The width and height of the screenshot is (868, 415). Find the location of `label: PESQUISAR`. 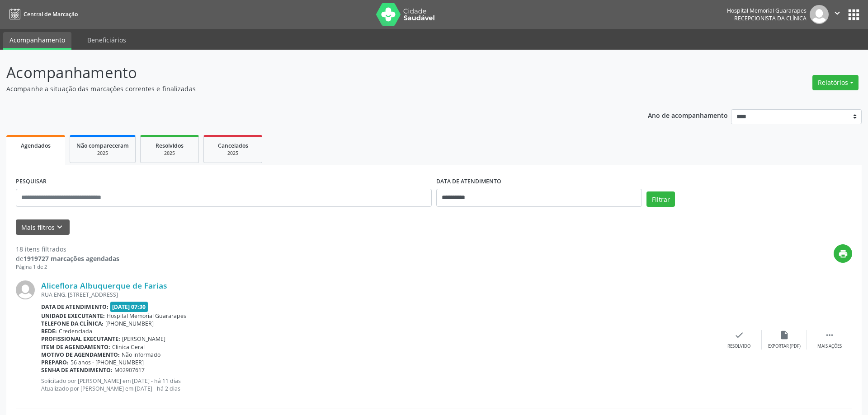

label: PESQUISAR is located at coordinates (31, 182).